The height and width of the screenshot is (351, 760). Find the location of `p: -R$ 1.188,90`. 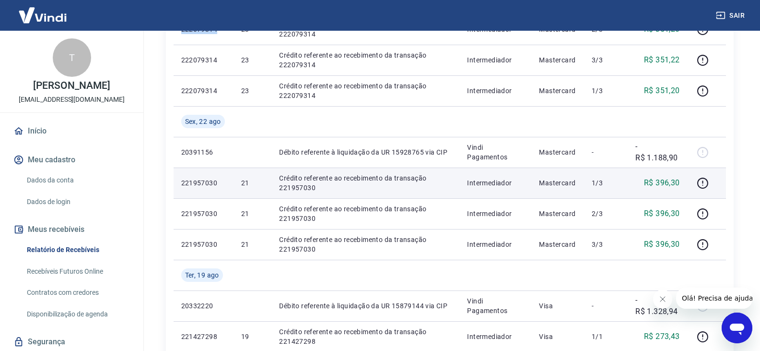

p: -R$ 1.188,90 is located at coordinates (658, 152).